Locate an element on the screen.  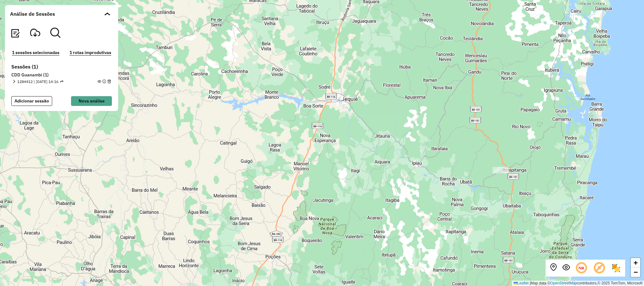
a: Leaflet is located at coordinates (521, 283).